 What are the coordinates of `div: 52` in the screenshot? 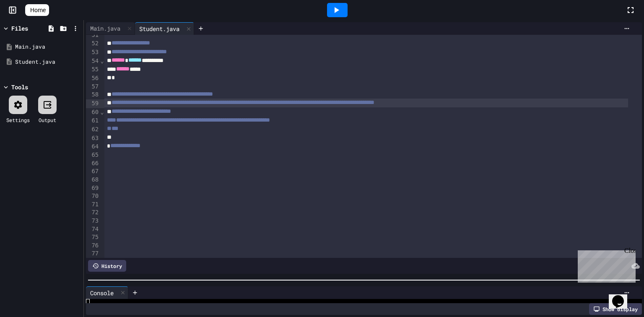 It's located at (93, 43).